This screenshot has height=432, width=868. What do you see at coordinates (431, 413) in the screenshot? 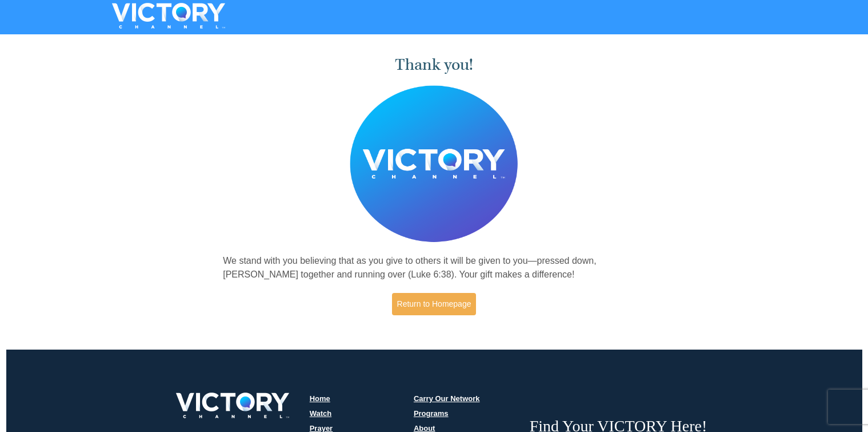
I see `a: Programs` at bounding box center [431, 413].